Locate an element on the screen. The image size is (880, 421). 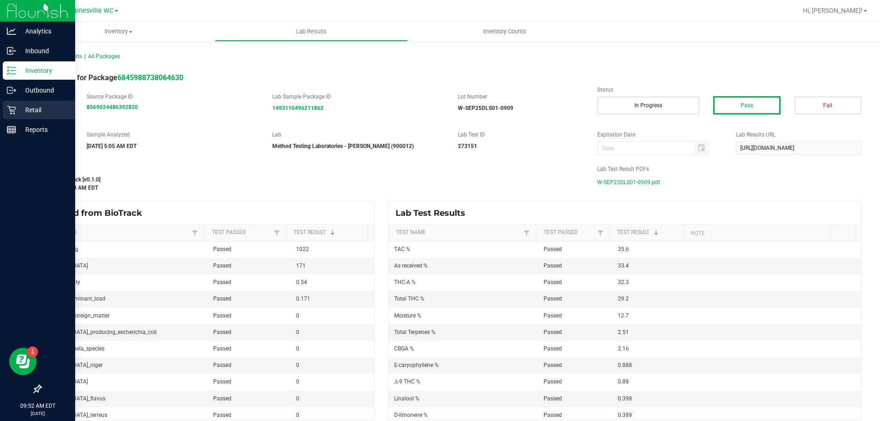
strong: 6845988738064630 is located at coordinates (150, 77).